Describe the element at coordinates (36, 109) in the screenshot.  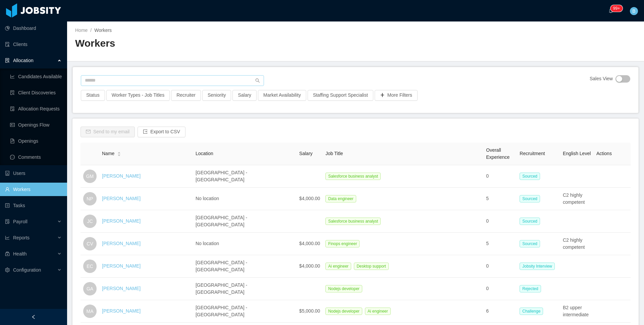
I see `a: icon: file-doneAllocation Requests` at that location.